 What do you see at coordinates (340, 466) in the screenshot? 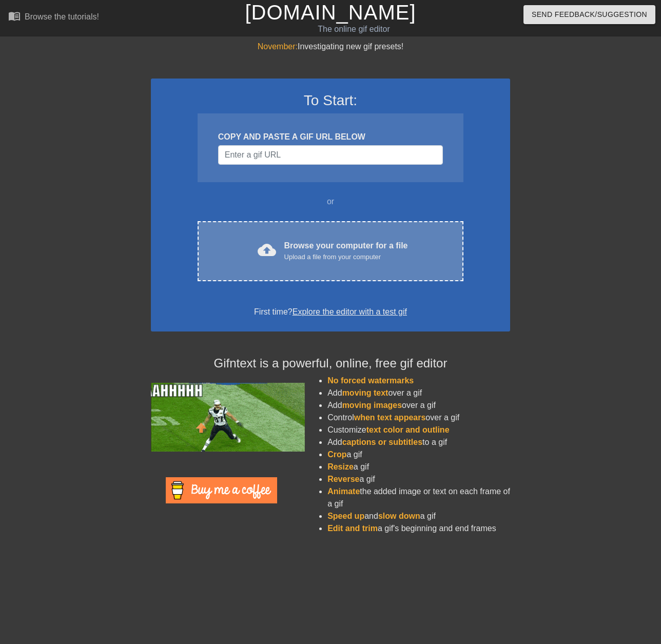
I see `span: Resize` at bounding box center [340, 466].